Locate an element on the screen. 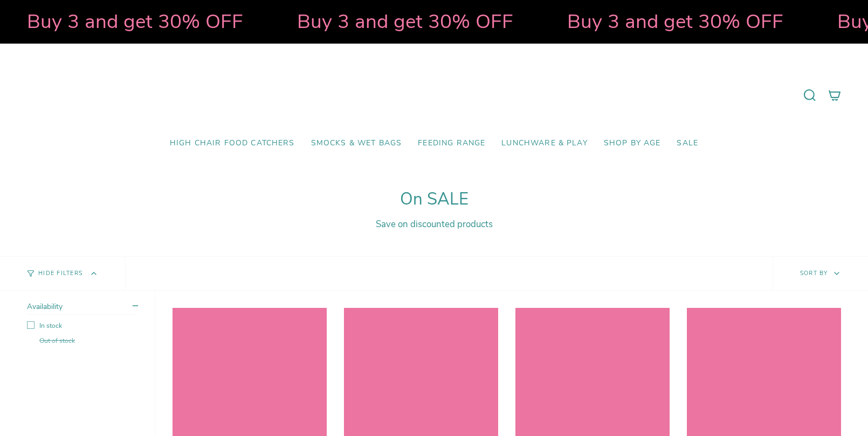 The height and width of the screenshot is (436, 868). a: High Chair Food Catchers is located at coordinates (233, 143).